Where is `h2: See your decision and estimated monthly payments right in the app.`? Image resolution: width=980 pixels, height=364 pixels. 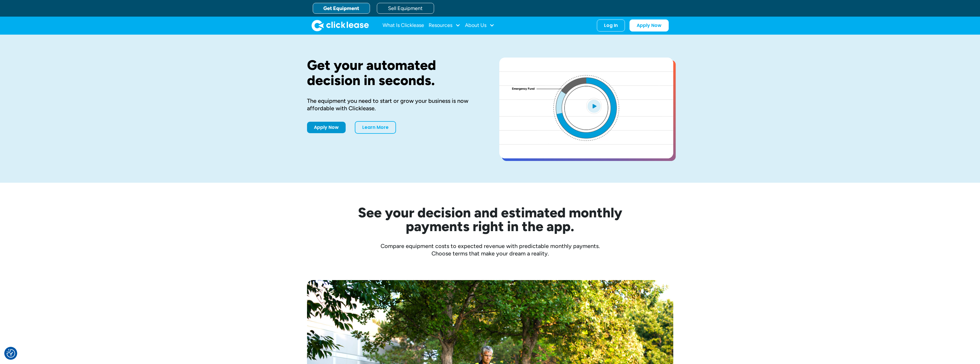
h2: See your decision and estimated monthly payments right in the app. is located at coordinates (490, 219).